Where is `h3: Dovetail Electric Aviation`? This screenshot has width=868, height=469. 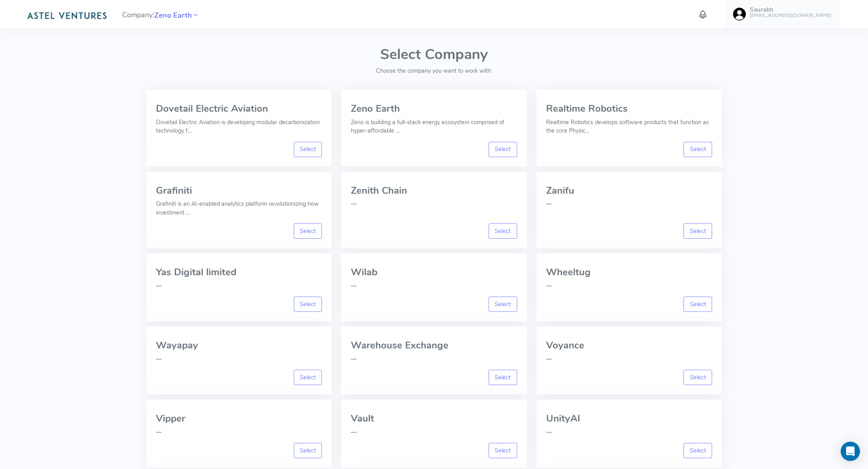 h3: Dovetail Electric Aviation is located at coordinates (239, 109).